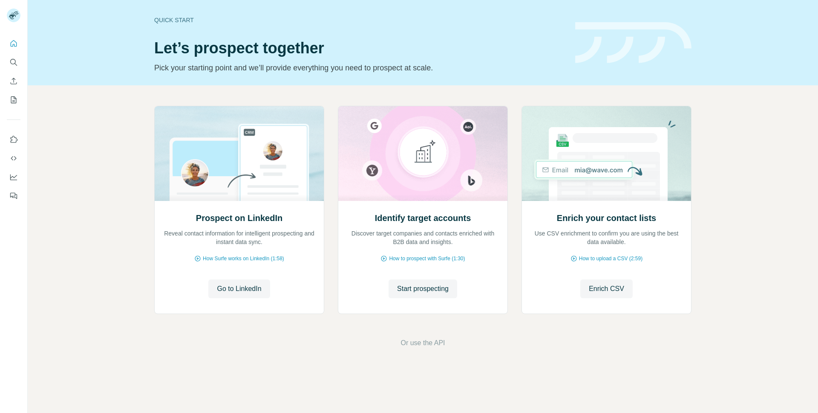 The height and width of the screenshot is (413, 818). Describe the element at coordinates (243, 258) in the screenshot. I see `span: How Surfe works on LinkedIn (1:58)` at that location.